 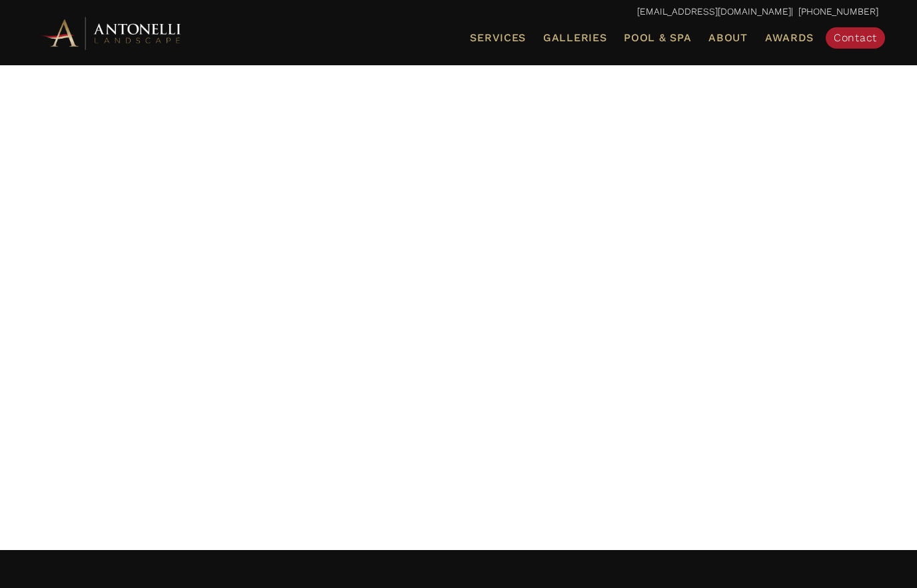 What do you see at coordinates (574, 38) in the screenshot?
I see `a: Galleries` at bounding box center [574, 38].